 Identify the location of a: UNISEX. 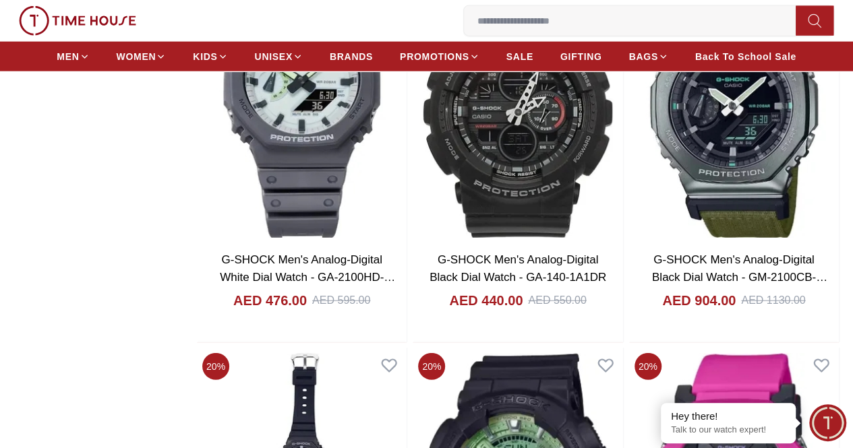
(278, 57).